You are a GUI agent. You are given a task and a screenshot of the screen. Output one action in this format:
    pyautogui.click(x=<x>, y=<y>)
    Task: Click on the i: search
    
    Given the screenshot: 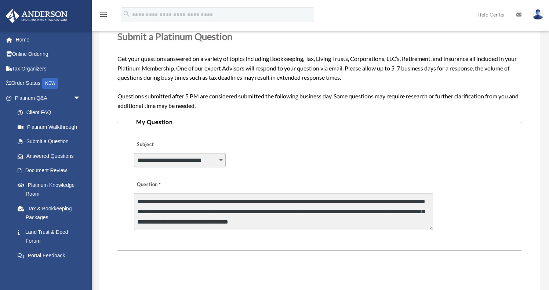 What is the action you would take?
    pyautogui.click(x=127, y=14)
    